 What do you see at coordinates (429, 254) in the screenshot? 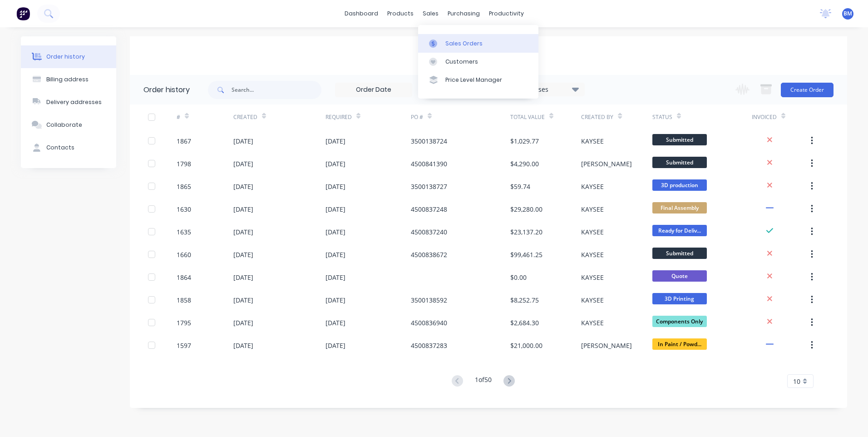
I see `div: 4500838672` at bounding box center [429, 254].